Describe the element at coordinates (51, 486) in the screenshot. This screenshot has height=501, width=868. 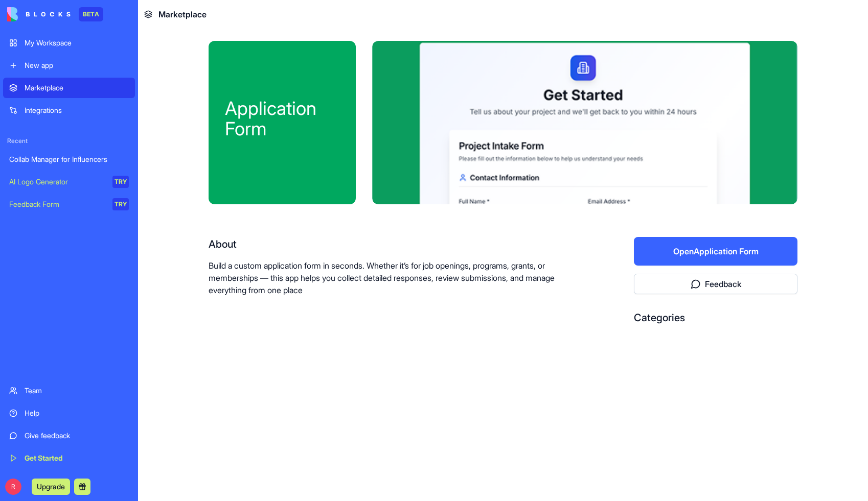
I see `a: Upgrade` at that location.